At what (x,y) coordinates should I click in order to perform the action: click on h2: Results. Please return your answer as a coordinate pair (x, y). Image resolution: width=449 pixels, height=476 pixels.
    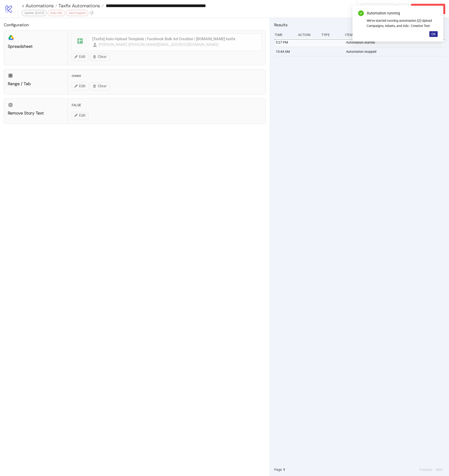
    Looking at the image, I should click on (359, 25).